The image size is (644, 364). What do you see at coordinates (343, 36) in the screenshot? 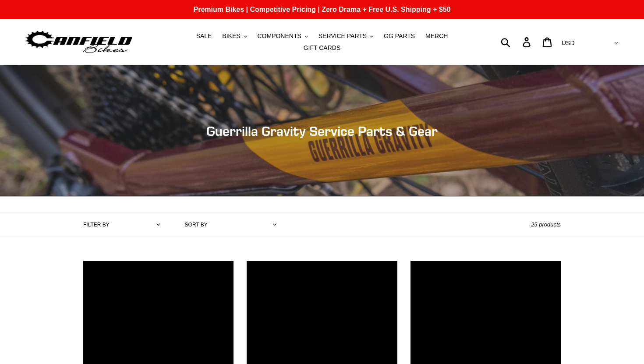
I see `span: SERVICE PARTS` at bounding box center [343, 36].